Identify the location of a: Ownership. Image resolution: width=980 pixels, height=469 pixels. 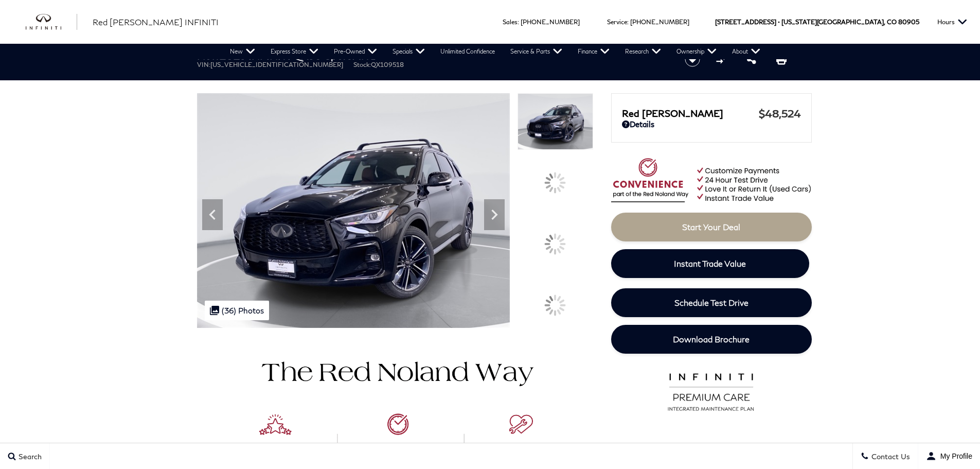
(697, 52).